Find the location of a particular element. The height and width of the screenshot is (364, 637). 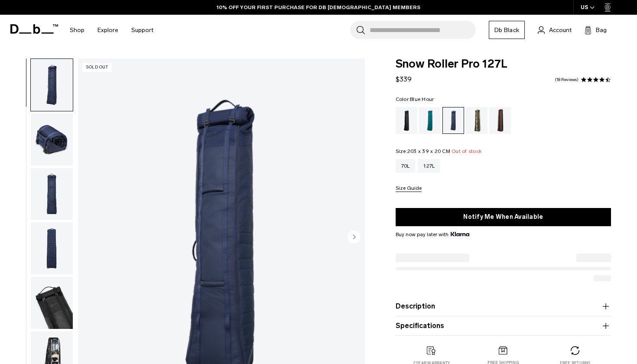

img: {"height" => 20, "alt" => "Klarna"} is located at coordinates (460, 234).